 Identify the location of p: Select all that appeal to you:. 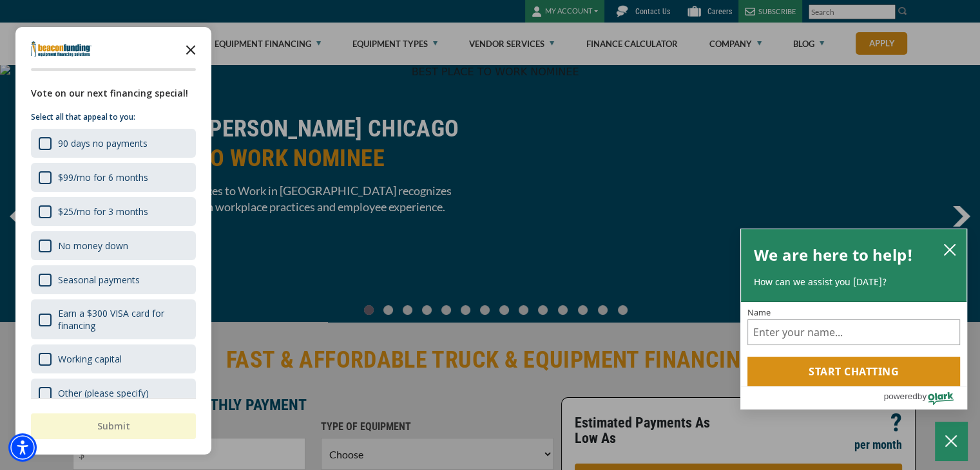
(113, 117).